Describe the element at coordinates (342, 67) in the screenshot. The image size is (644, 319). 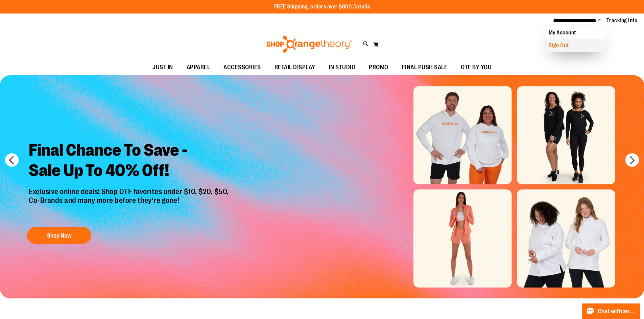
I see `a: IN STUDIO` at that location.